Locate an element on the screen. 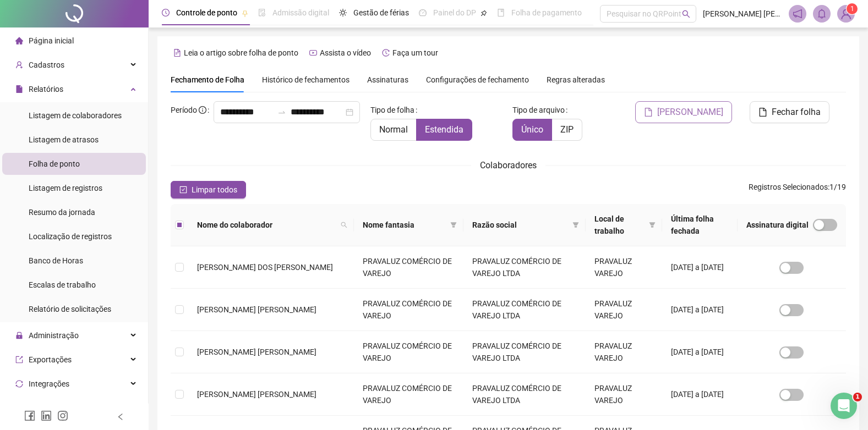  span: Admissão digital is located at coordinates (301, 13).